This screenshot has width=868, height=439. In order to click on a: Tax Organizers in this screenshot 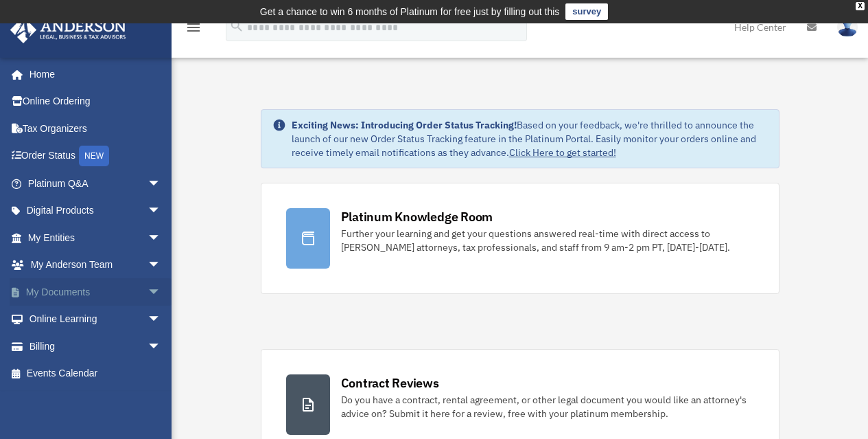, I will do `click(96, 128)`.